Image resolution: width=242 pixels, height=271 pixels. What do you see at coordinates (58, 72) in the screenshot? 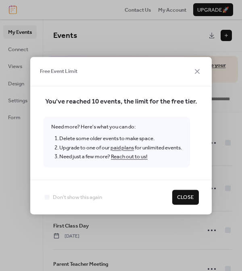
I see `span: Free Event Limit` at bounding box center [58, 72].